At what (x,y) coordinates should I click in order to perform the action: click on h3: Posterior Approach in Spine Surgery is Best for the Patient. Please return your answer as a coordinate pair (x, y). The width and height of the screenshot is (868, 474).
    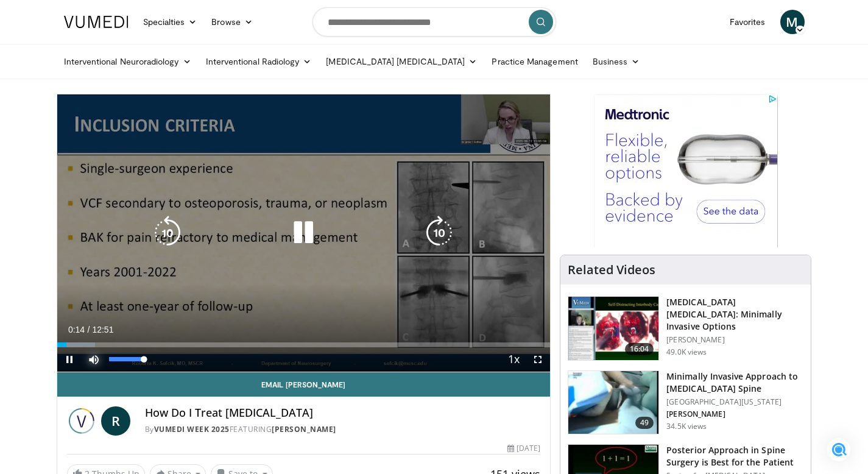
    Looking at the image, I should click on (734, 456).